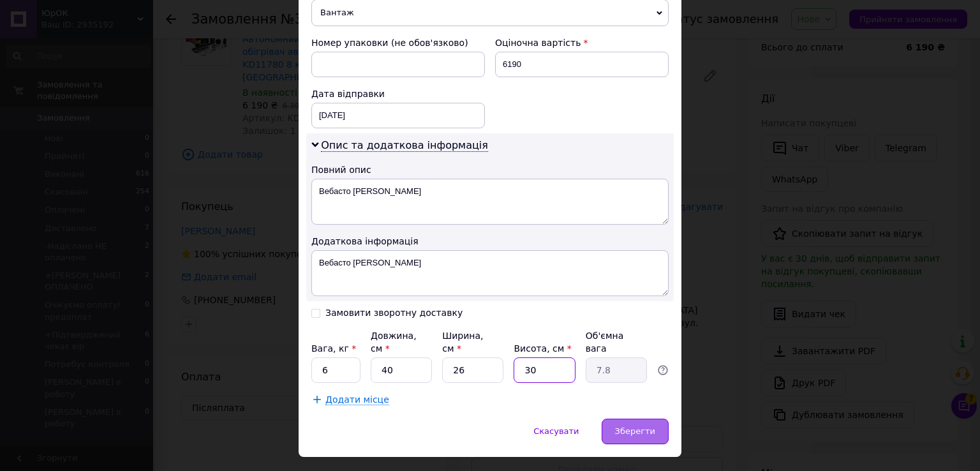 Image resolution: width=980 pixels, height=471 pixels. I want to click on label: Висота, см, so click(542, 348).